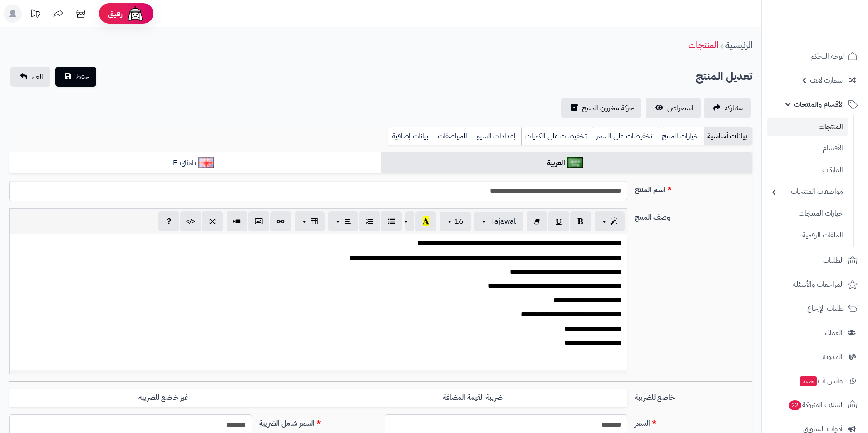 This screenshot has width=868, height=433. Describe the element at coordinates (807, 191) in the screenshot. I see `a: مواصفات المنتجات` at that location.